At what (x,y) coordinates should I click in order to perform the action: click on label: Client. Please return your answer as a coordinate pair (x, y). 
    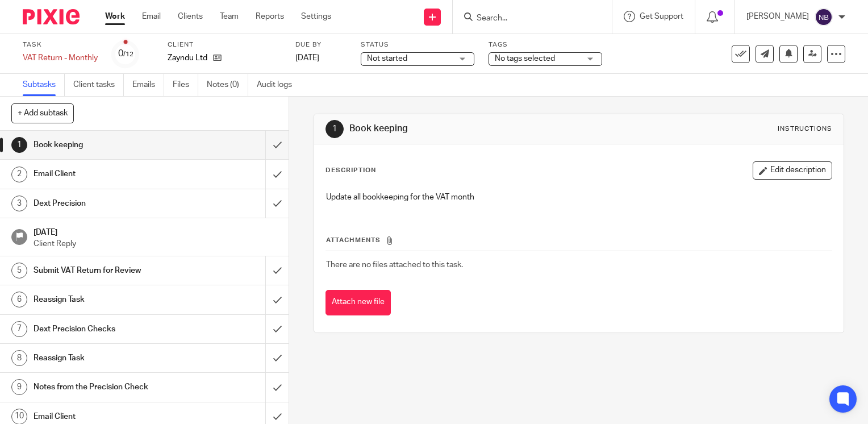
    Looking at the image, I should click on (225, 45).